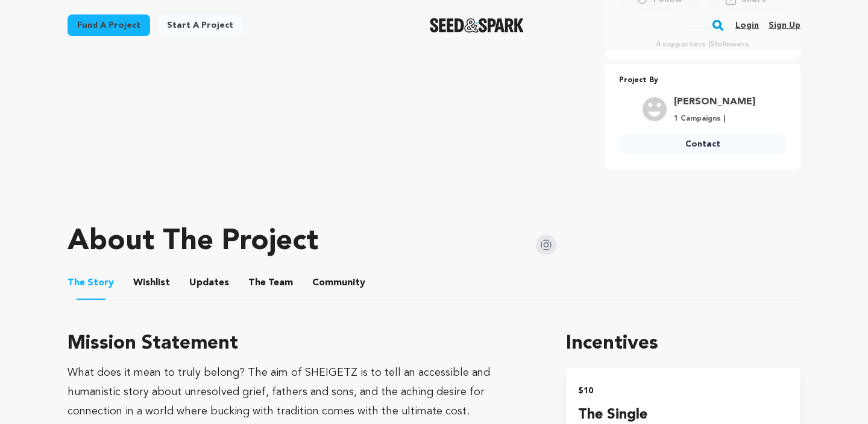  I want to click on a: Seed&Spark Homepage, so click(477, 25).